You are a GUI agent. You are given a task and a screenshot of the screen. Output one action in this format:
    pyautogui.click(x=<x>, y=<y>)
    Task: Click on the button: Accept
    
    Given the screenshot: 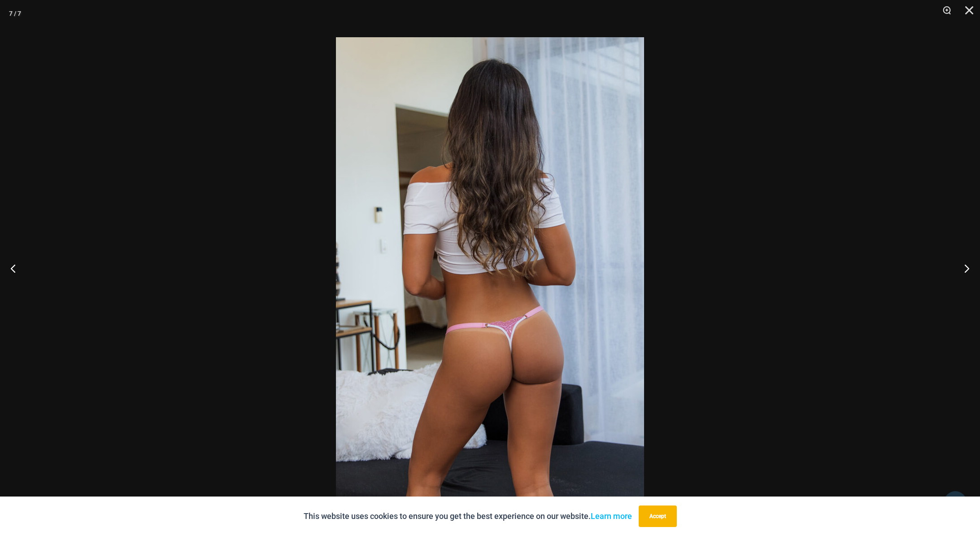 What is the action you would take?
    pyautogui.click(x=657, y=516)
    